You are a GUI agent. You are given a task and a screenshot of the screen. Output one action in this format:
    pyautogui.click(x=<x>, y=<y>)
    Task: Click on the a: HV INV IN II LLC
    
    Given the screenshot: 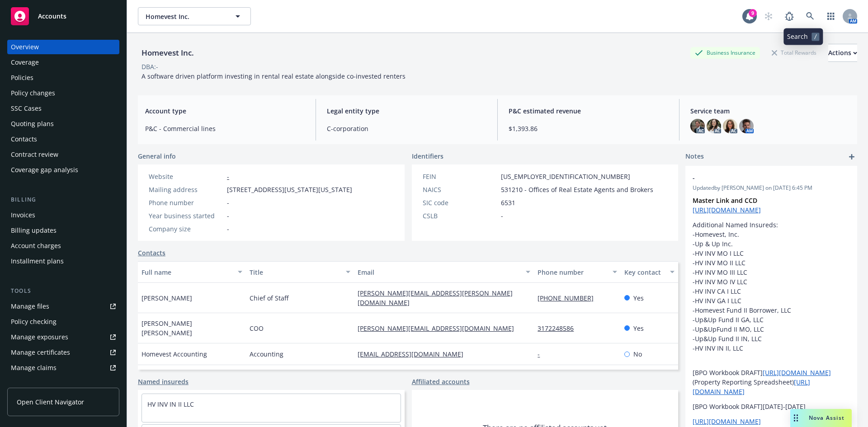 What is the action you would take?
    pyautogui.click(x=171, y=404)
    